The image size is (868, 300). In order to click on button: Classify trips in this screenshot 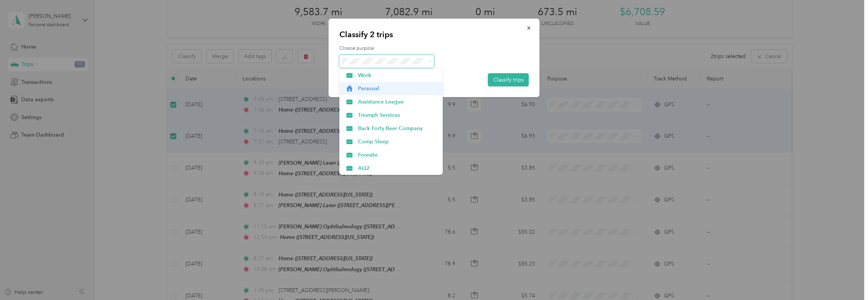, I will do `click(508, 80)`.